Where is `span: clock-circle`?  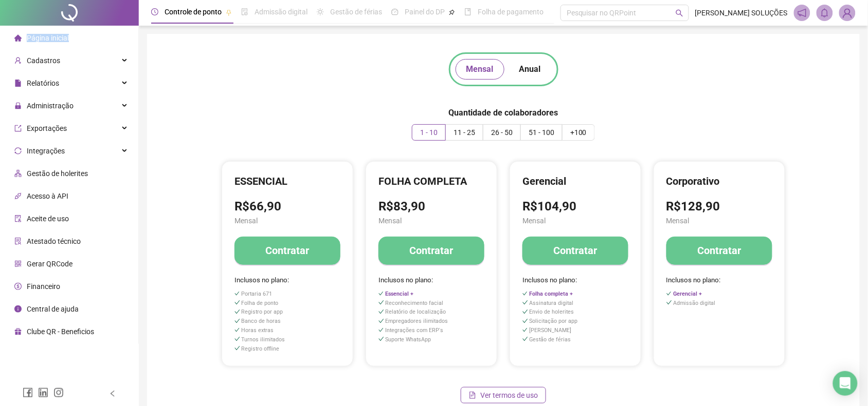
span: clock-circle is located at coordinates (155, 12).